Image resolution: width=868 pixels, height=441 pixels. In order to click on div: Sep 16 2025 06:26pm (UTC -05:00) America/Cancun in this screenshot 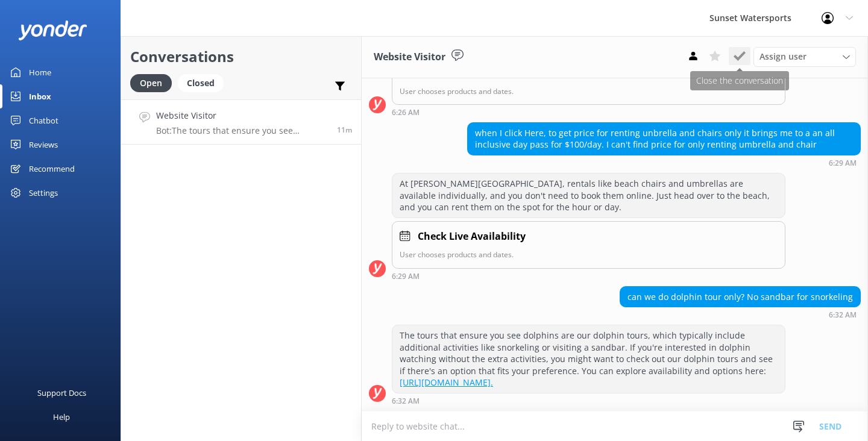, I will do `click(588, 112)`.